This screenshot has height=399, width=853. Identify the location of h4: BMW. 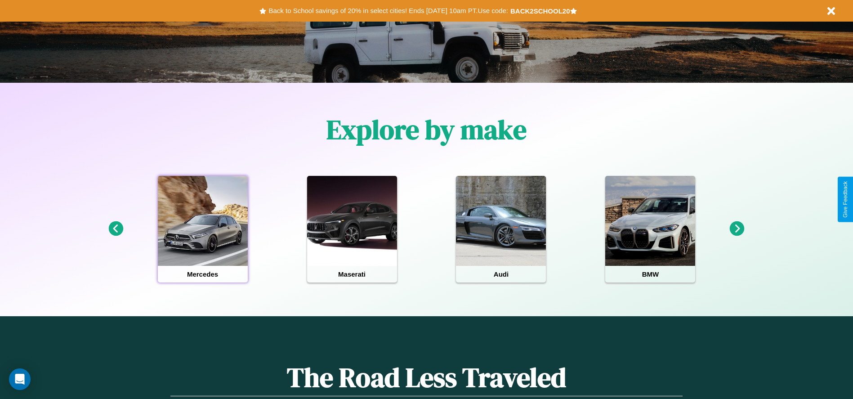
(650, 274).